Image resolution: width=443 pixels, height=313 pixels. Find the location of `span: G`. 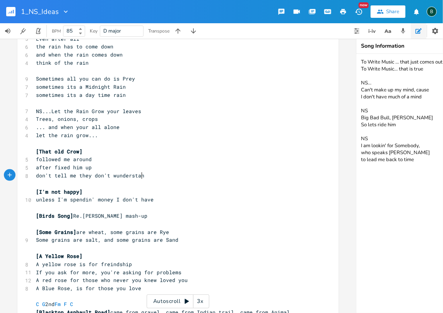

span: G is located at coordinates (44, 304).